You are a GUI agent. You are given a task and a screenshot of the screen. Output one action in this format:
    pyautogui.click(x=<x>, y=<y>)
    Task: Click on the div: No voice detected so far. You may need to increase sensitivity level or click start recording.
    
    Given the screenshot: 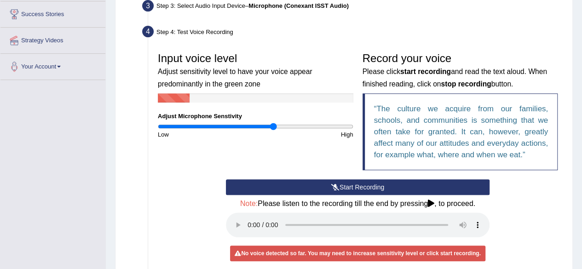 What is the action you would take?
    pyautogui.click(x=358, y=254)
    